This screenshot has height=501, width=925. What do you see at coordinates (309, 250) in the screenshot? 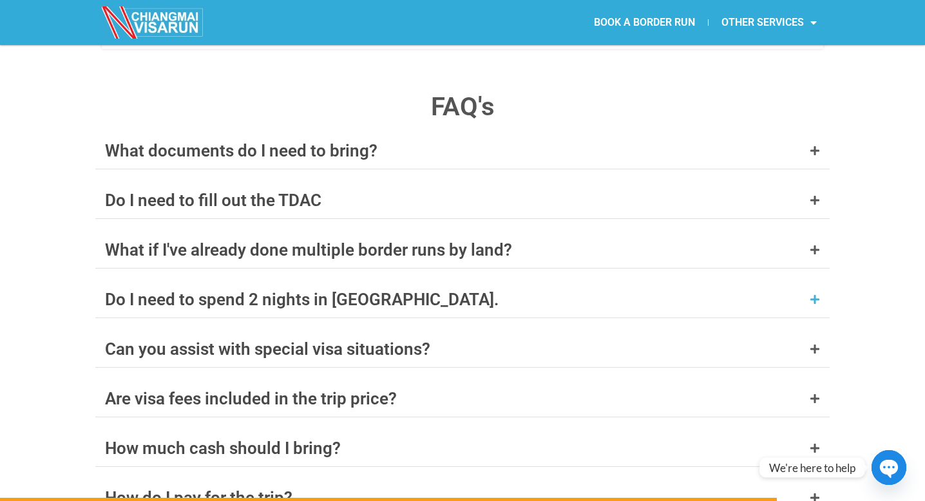
I see `div: What if I've already done multiple border runs by land?` at bounding box center [309, 250].